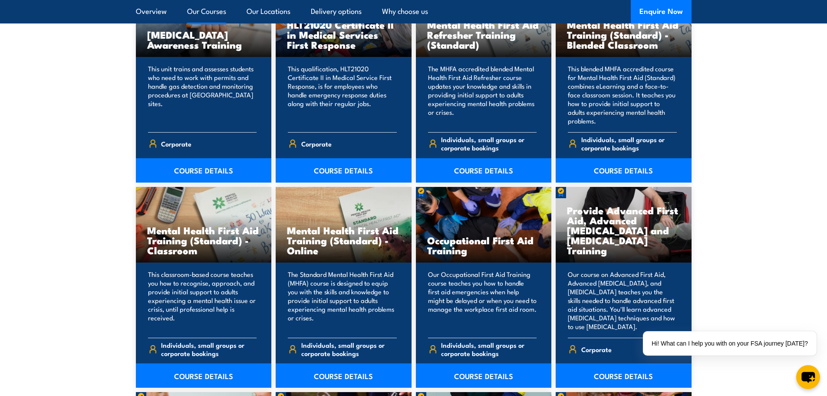 The height and width of the screenshot is (396, 827). I want to click on h3: Mental Health First Aid Training (Standard) - Blended Classroom, so click(623, 34).